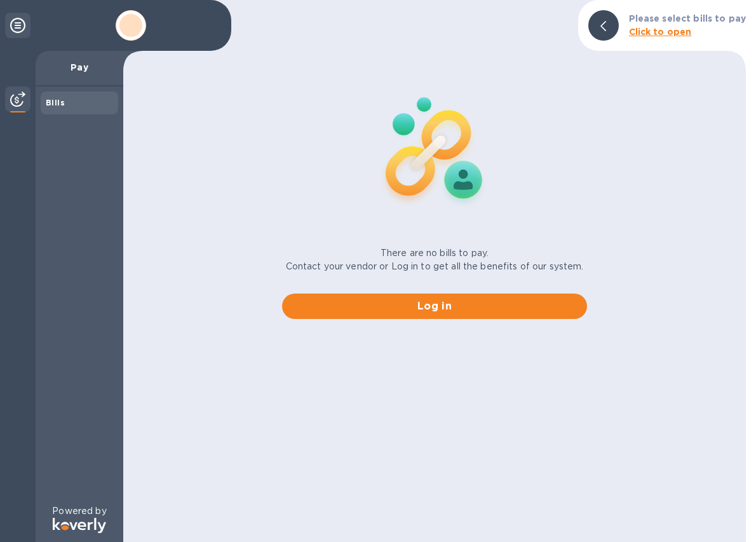 The width and height of the screenshot is (756, 542). What do you see at coordinates (79, 525) in the screenshot?
I see `img: Logo` at bounding box center [79, 525].